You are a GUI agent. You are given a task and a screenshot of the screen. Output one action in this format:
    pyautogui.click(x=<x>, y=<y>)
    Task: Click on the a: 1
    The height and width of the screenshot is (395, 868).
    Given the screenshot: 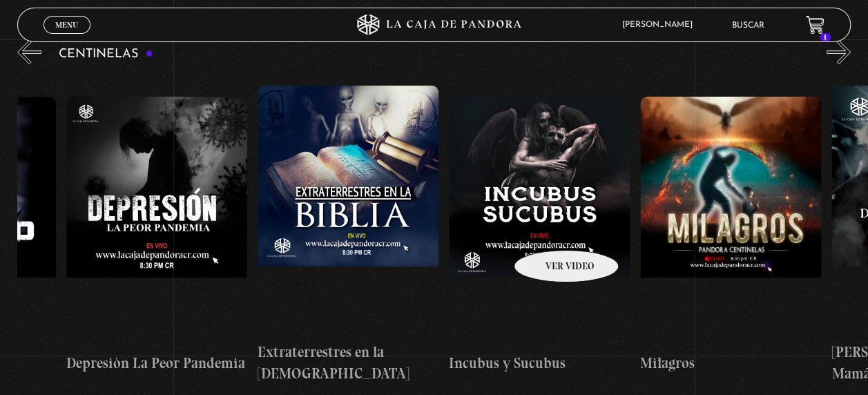 What is the action you would take?
    pyautogui.click(x=815, y=25)
    